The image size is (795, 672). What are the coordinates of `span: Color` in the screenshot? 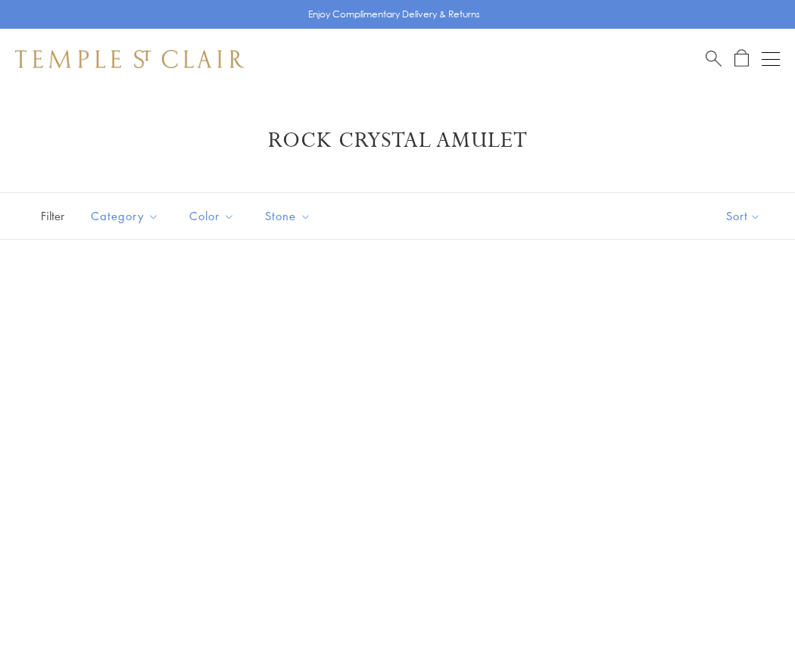 It's located at (213, 216).